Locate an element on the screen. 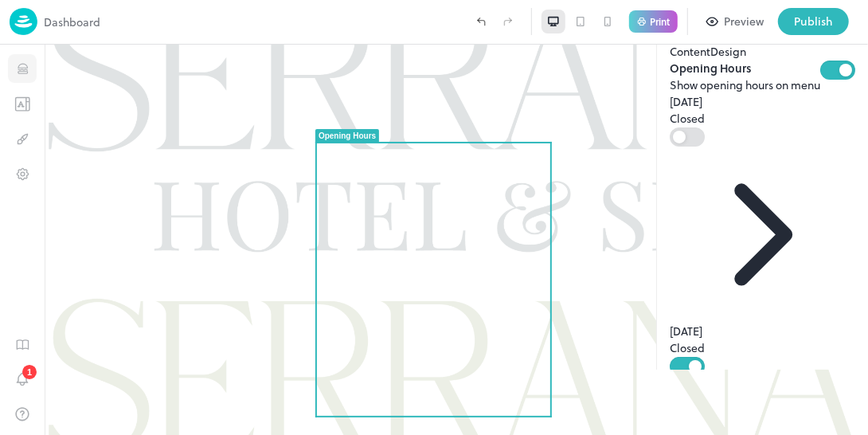  p: Dashboard is located at coordinates (72, 21).